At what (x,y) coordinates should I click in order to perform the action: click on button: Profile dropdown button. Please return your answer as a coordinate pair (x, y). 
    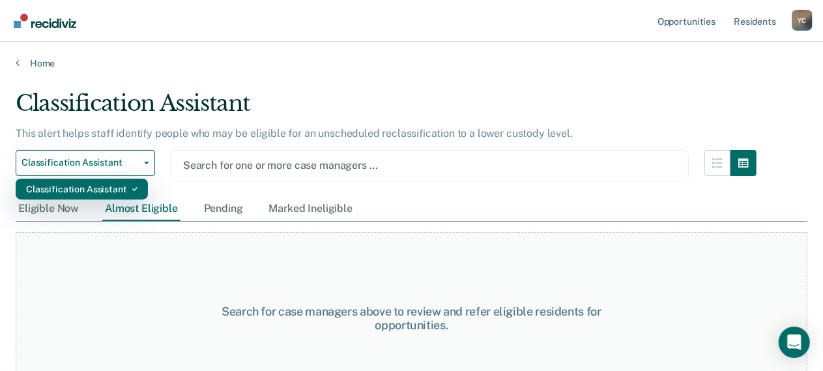
    Looking at the image, I should click on (802, 20).